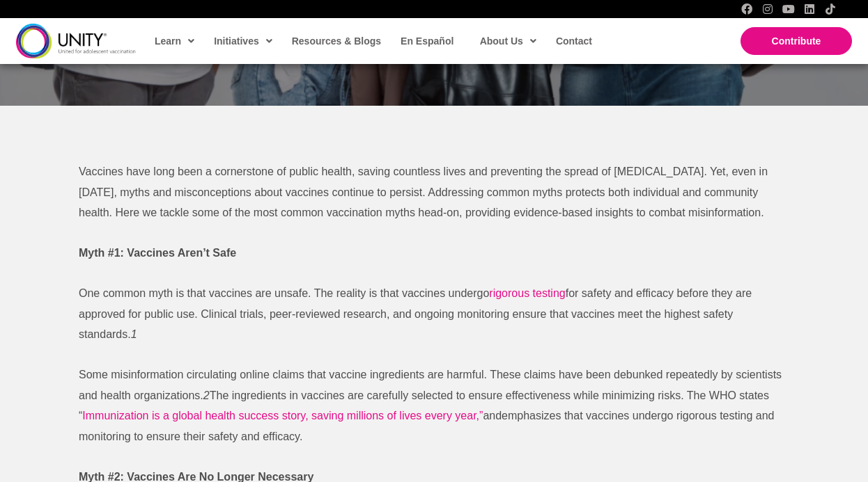 This screenshot has width=868, height=482. I want to click on span: En Español, so click(427, 41).